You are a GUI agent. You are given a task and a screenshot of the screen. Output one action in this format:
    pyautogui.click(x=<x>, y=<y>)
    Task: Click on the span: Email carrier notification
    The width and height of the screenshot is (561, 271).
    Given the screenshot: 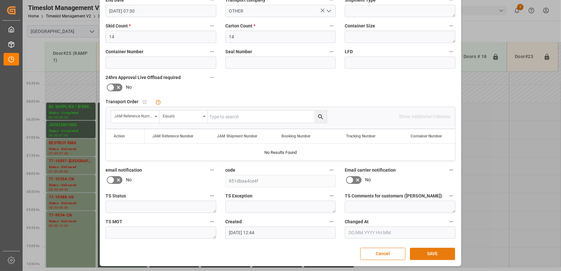 What is the action you would take?
    pyautogui.click(x=370, y=170)
    